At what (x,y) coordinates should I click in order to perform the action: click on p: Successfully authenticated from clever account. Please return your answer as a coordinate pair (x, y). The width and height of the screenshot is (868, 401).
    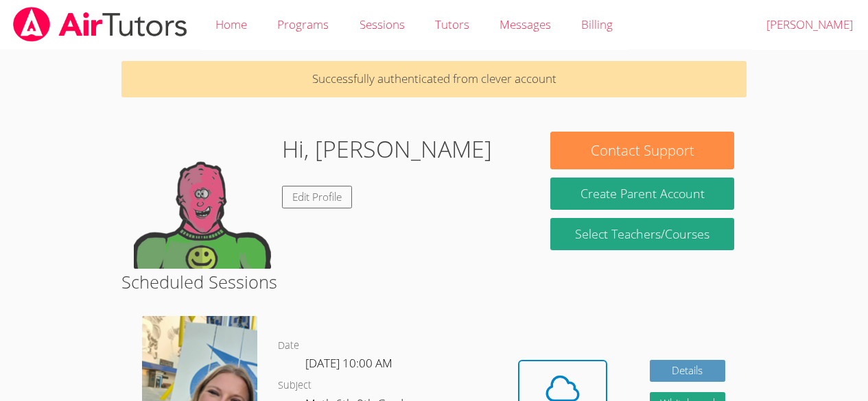
    Looking at the image, I should click on (433, 79).